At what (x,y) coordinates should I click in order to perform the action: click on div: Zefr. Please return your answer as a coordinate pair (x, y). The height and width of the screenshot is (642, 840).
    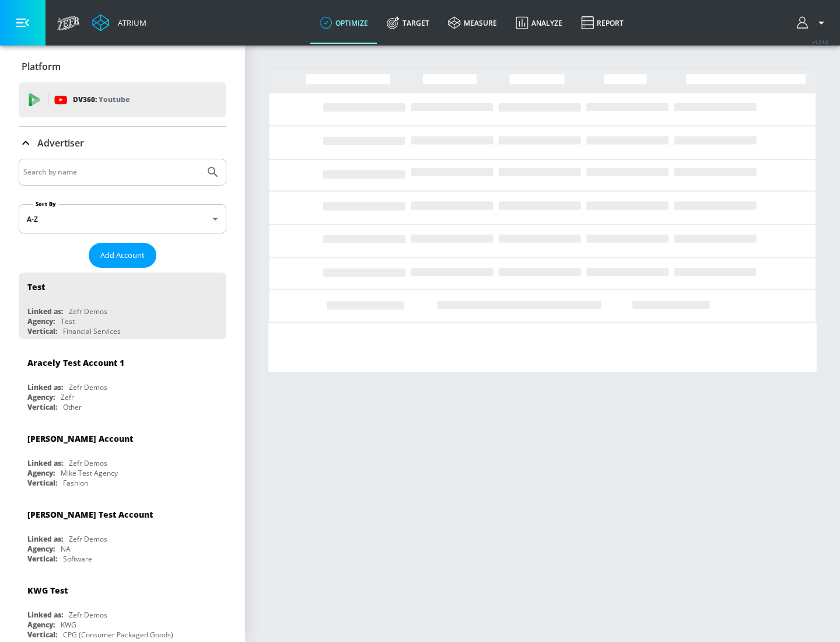
    Looking at the image, I should click on (67, 397).